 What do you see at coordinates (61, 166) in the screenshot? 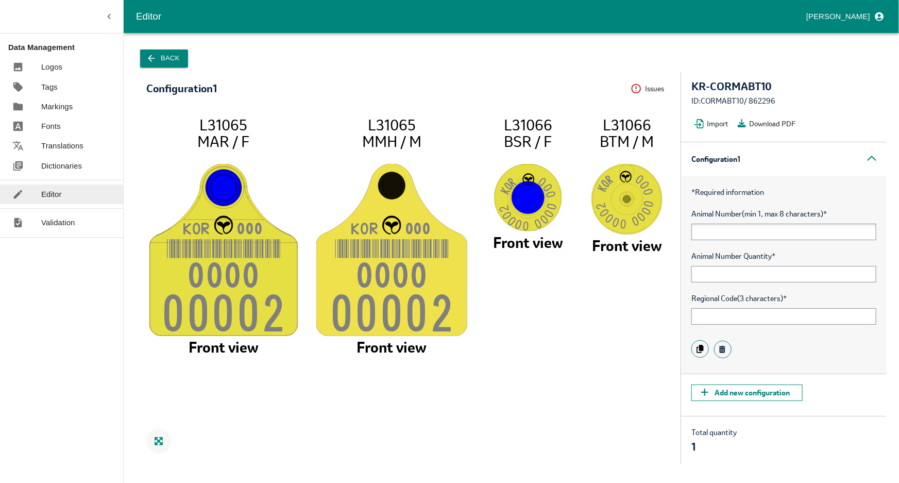
I see `p: Dictionaries` at bounding box center [61, 166].